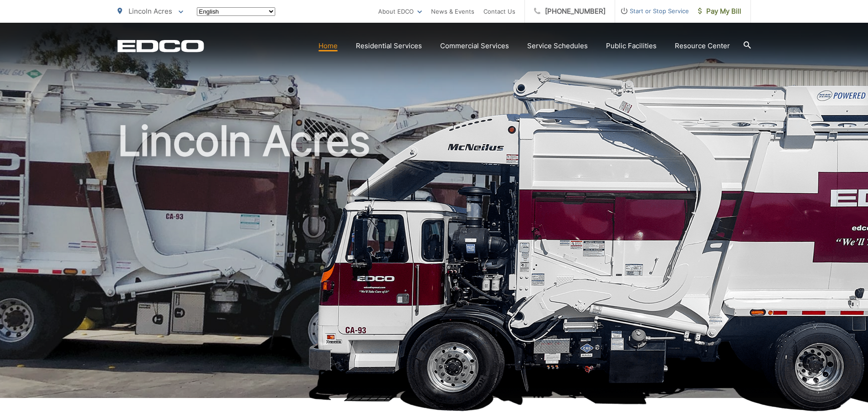  I want to click on a: News & Events, so click(452, 11).